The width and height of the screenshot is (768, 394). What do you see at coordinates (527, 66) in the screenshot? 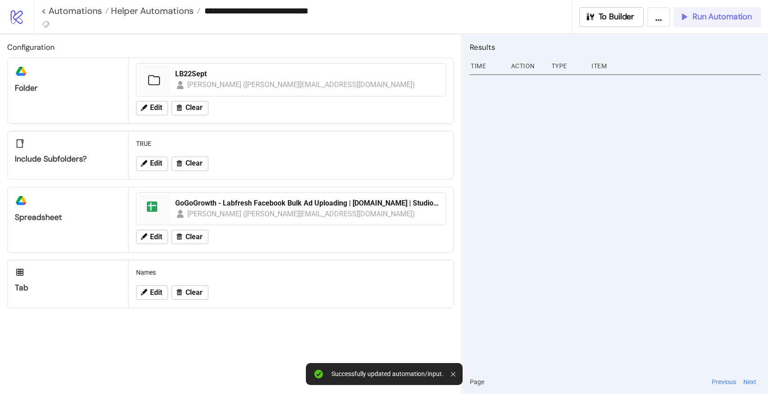
I see `div: Action` at bounding box center [527, 66].